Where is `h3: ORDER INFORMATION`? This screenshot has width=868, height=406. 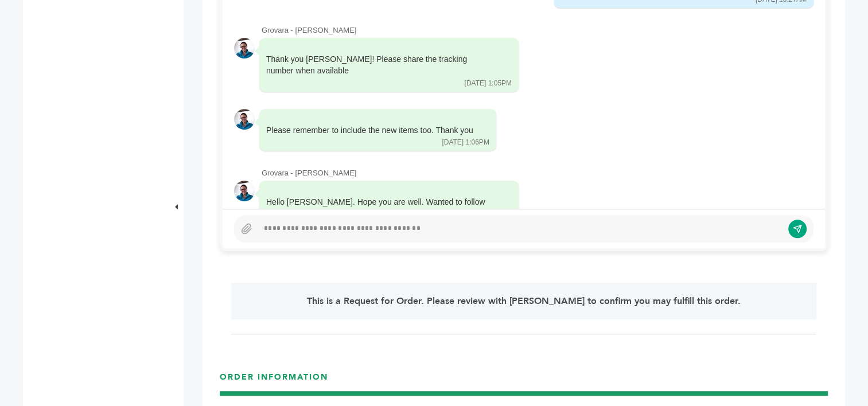 h3: ORDER INFORMATION is located at coordinates (523, 381).